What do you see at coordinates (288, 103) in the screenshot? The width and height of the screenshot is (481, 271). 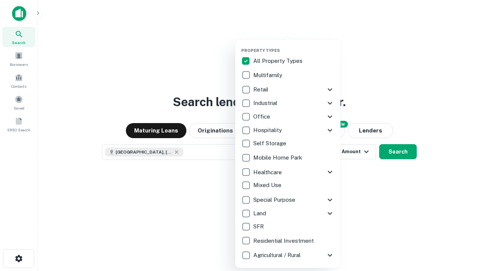 I see `div: Industrial` at bounding box center [288, 103].